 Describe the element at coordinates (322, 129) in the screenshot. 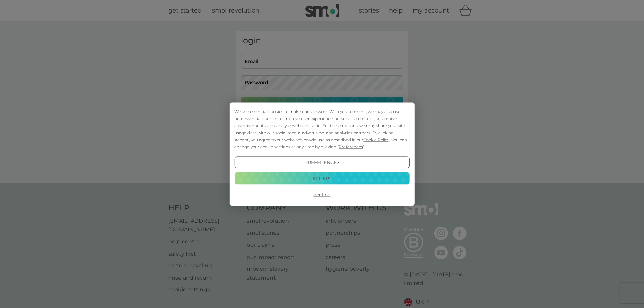

I see `div: We use essential cookies to make our site work. With your consent, we may also use non-essential ...` at that location.